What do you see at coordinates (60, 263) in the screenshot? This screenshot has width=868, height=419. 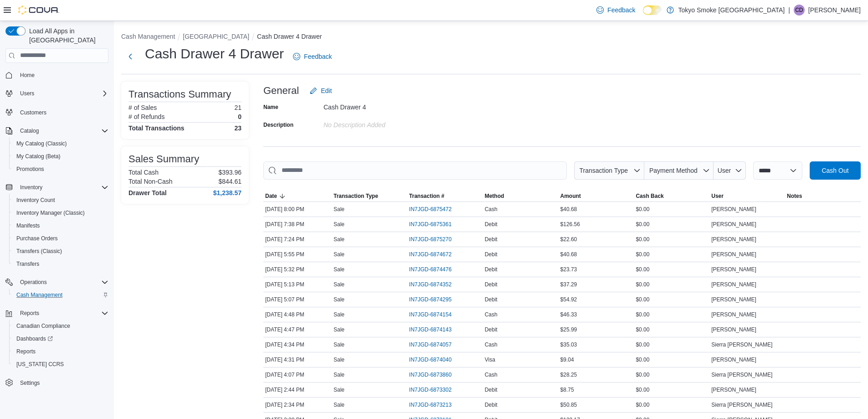 I see `button: Transfers` at bounding box center [60, 263].